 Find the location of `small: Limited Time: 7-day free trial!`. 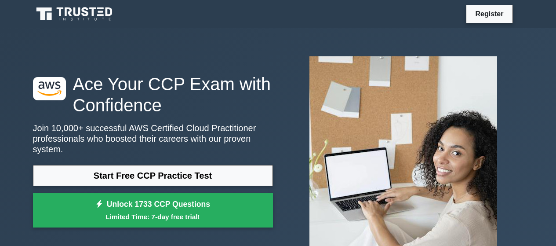

small: Limited Time: 7-day free trial! is located at coordinates (153, 216).